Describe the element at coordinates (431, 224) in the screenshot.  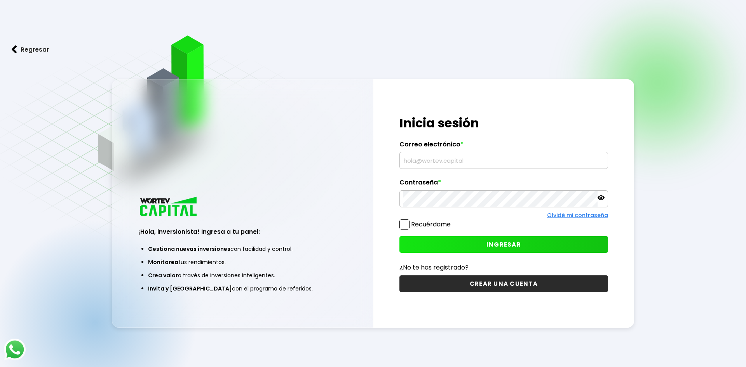
I see `label: Recuérdame` at that location.